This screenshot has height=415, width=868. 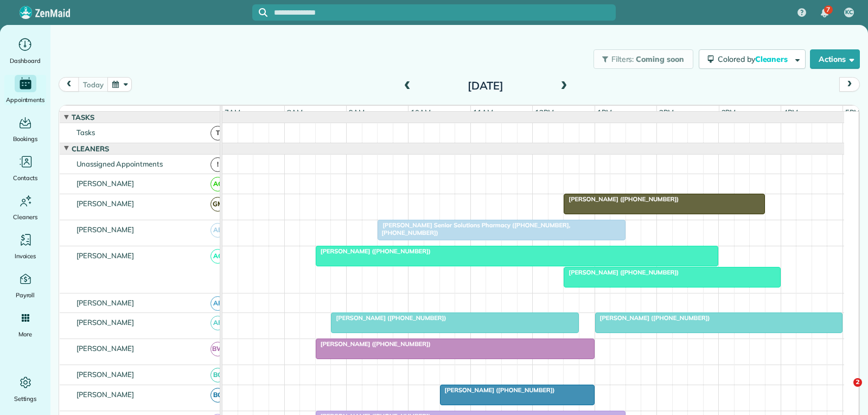 I want to click on a: Invoices, so click(x=25, y=246).